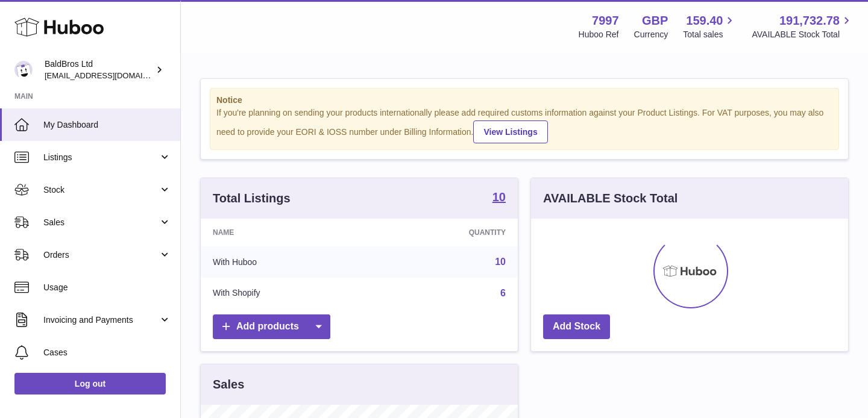  What do you see at coordinates (107, 125) in the screenshot?
I see `span: My Dashboard` at bounding box center [107, 125].